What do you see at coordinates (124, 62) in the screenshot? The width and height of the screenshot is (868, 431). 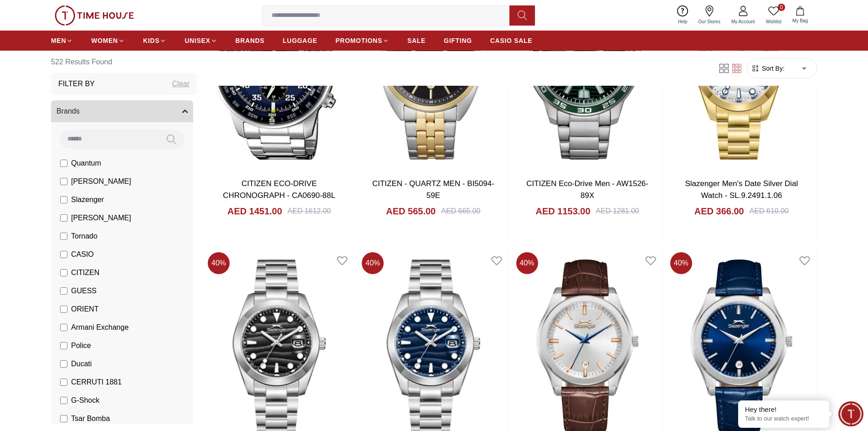 I see `h6: 522 Results Found` at bounding box center [124, 62].